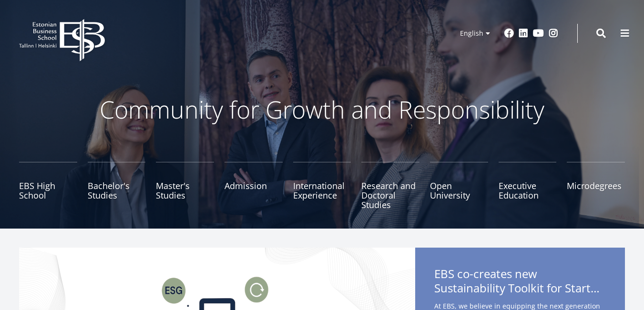 Image resolution: width=644 pixels, height=310 pixels. What do you see at coordinates (459, 186) in the screenshot?
I see `a: Open University` at bounding box center [459, 186].